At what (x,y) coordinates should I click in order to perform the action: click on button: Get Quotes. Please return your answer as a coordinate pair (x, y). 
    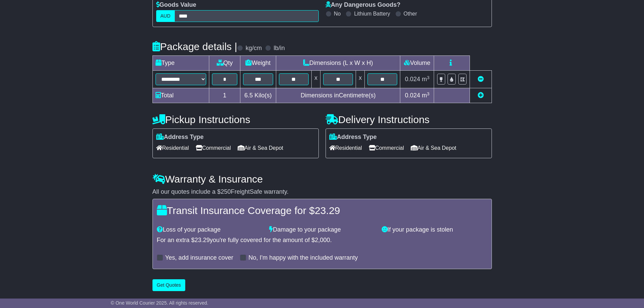
    Looking at the image, I should click on (169, 285).